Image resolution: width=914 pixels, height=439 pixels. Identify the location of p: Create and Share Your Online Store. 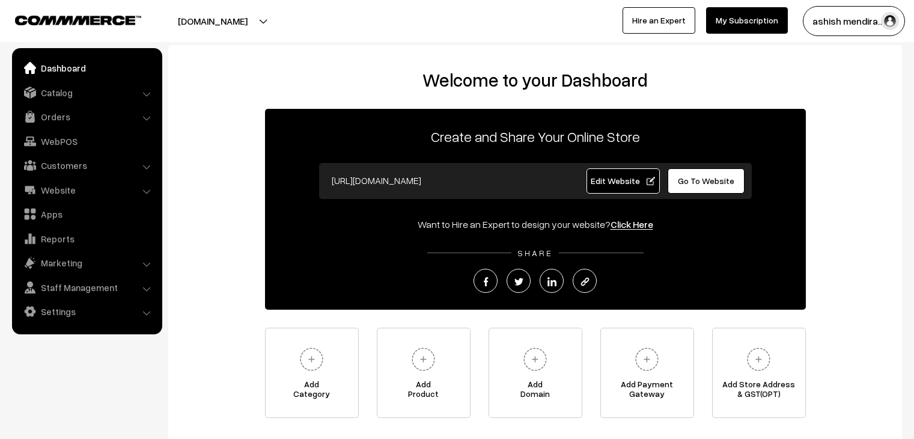
(536, 136).